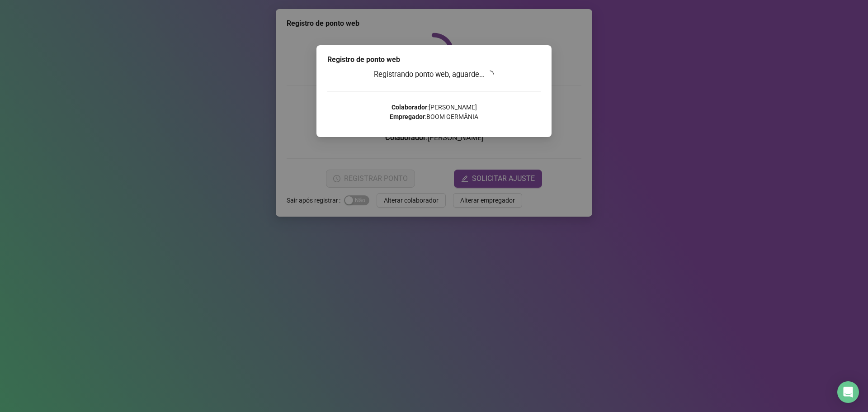  What do you see at coordinates (434, 60) in the screenshot?
I see `div: Registro de ponto web` at bounding box center [434, 60].